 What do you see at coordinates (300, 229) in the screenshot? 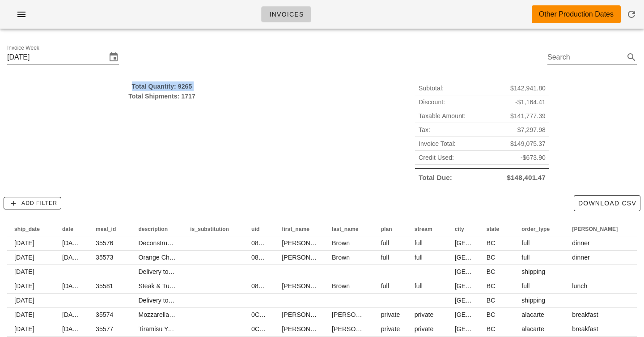
I see `th: first_name: Not sorted. Activate to sort ascending.` at bounding box center [300, 229].